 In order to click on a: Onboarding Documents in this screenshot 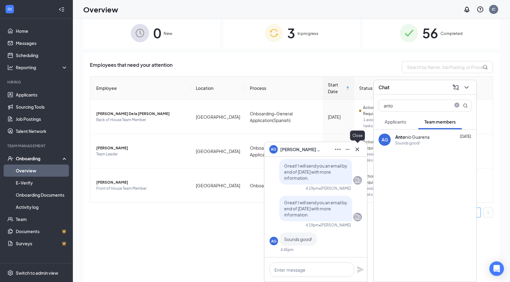, I will do `click(42, 195)`.